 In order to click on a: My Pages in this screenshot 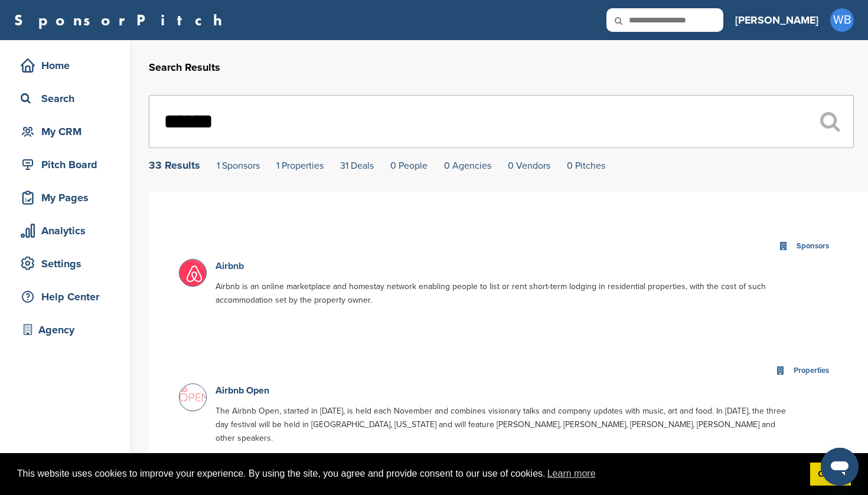, I will do `click(65, 198)`.